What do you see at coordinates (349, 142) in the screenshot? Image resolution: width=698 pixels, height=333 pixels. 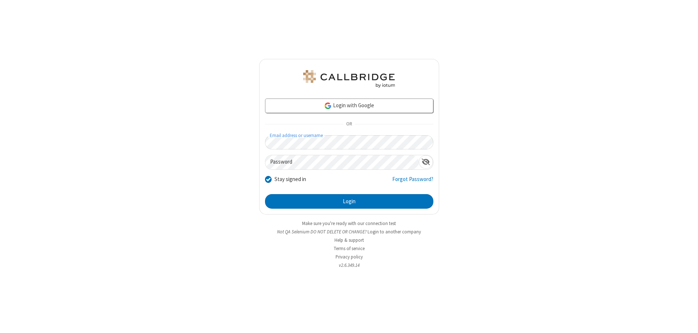 I see `input: Email address or username` at bounding box center [349, 142].